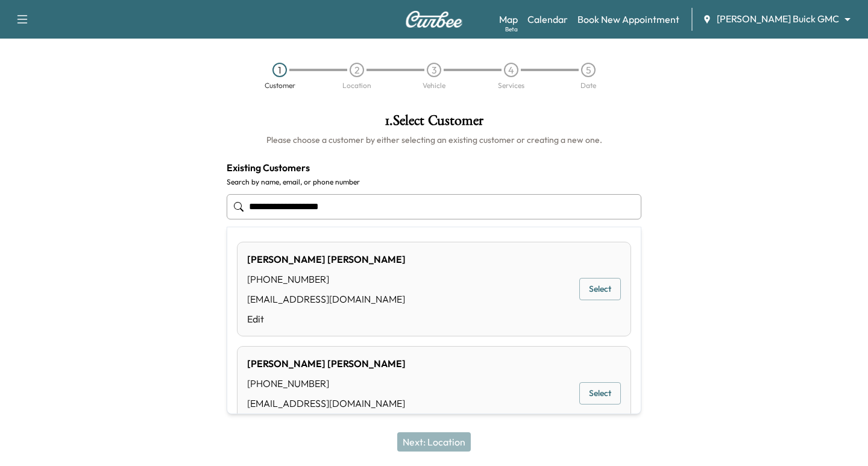 The height and width of the screenshot is (466, 868). Describe the element at coordinates (434, 20) in the screenshot. I see `img: Curbee Logo` at that location.